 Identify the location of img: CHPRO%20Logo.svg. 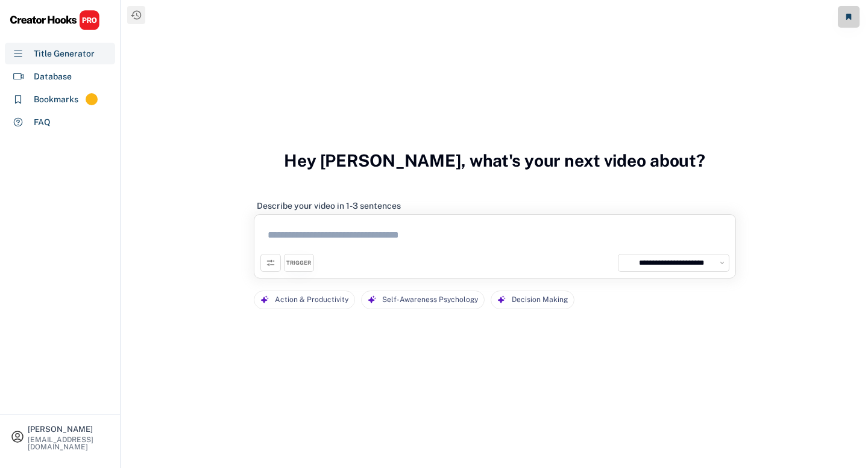
(55, 20).